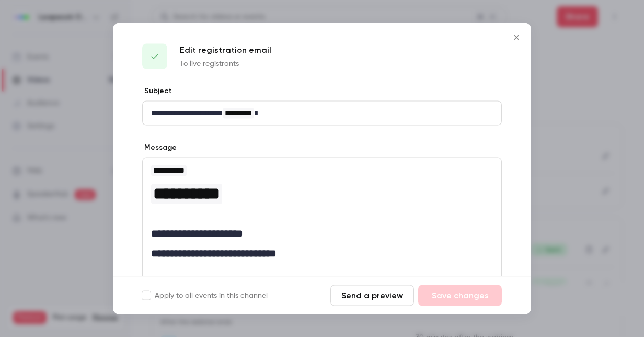 This screenshot has width=644, height=337. I want to click on button: Close, so click(516, 38).